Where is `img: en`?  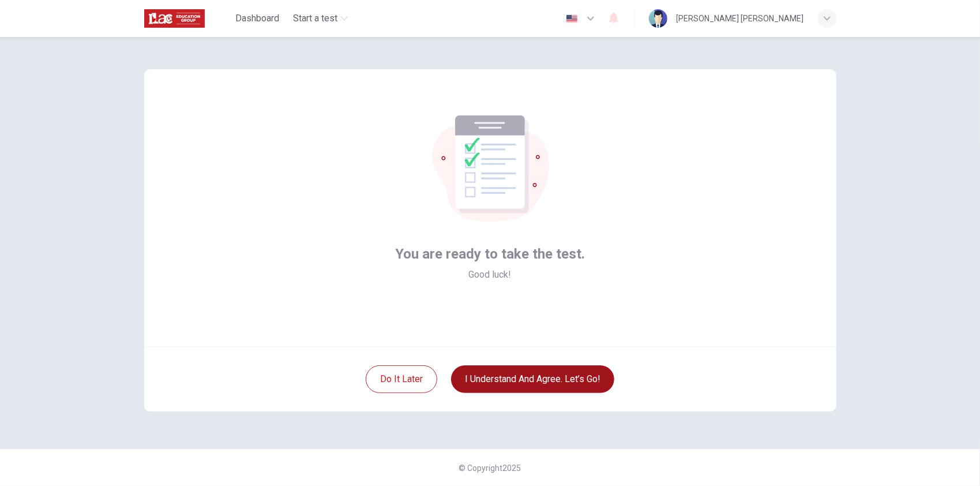
img: en is located at coordinates (572, 18).